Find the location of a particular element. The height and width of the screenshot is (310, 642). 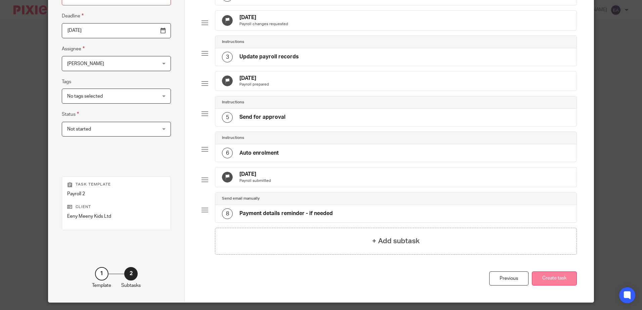

p: Payroll prepared is located at coordinates (254, 85).